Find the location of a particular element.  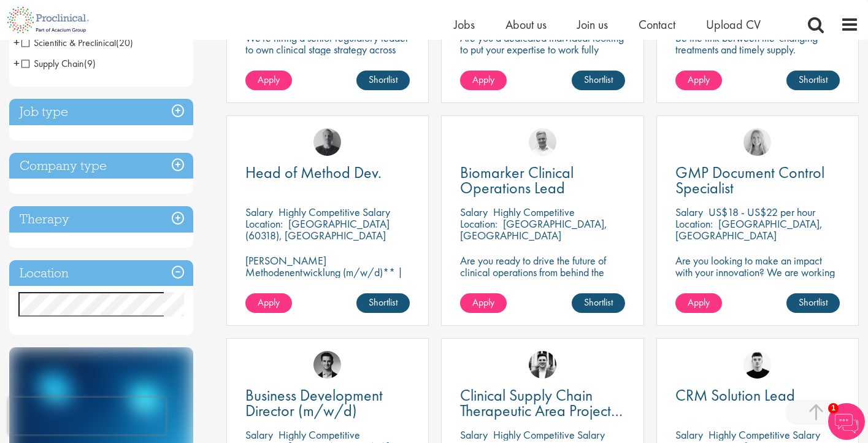

h3: Location is located at coordinates (101, 273).